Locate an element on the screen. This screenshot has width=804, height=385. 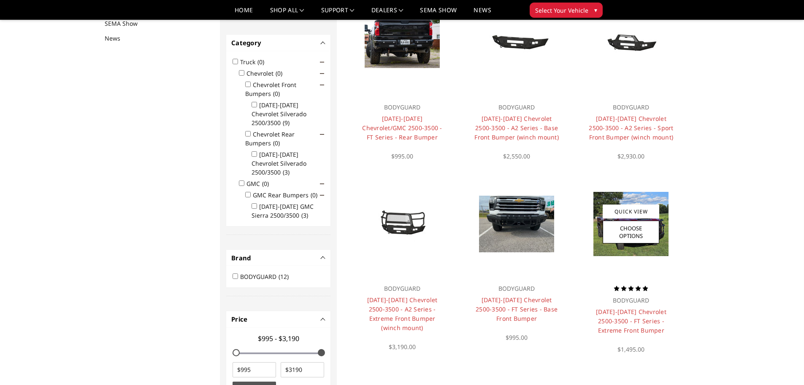
span: $2,930.00 is located at coordinates (631, 156).